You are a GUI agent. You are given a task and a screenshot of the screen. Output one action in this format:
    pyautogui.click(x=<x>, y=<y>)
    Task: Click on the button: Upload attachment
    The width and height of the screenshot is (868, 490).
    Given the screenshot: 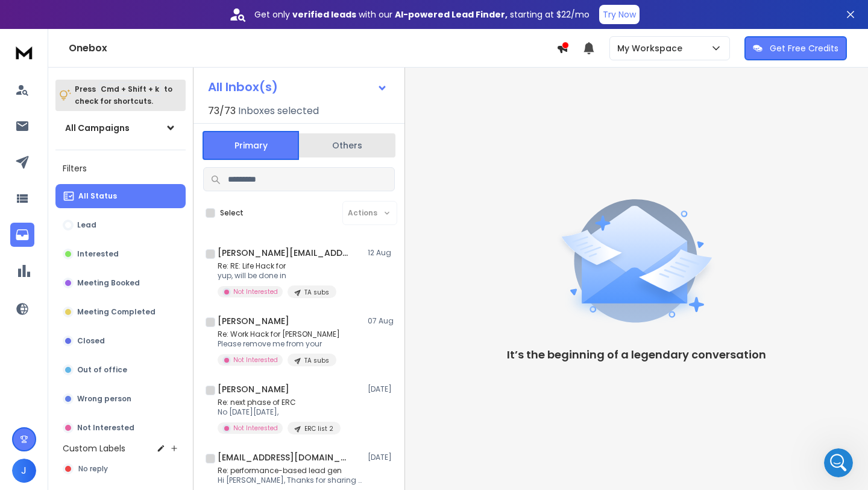 What is the action you would take?
    pyautogui.click(x=62, y=400)
    